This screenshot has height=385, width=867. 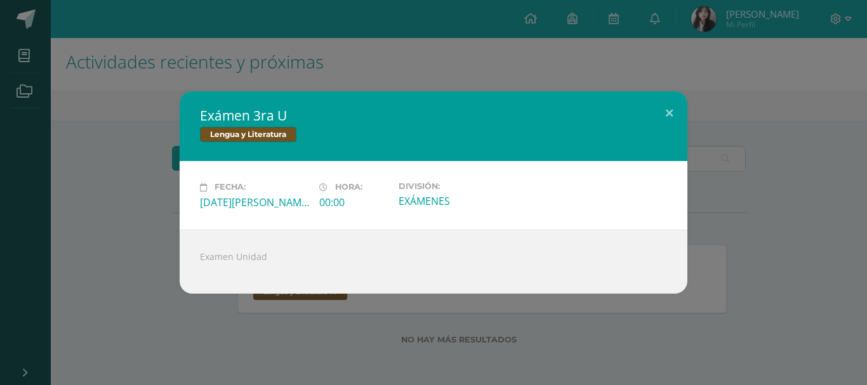 What do you see at coordinates (354, 203) in the screenshot?
I see `div: 00:00` at bounding box center [354, 203].